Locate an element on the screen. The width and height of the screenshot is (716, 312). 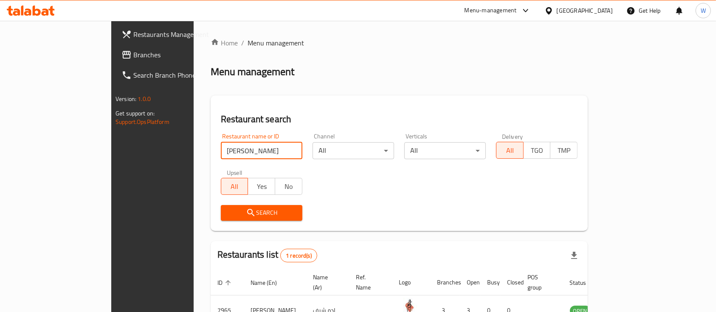
h2: Restaurant search is located at coordinates (399, 119).